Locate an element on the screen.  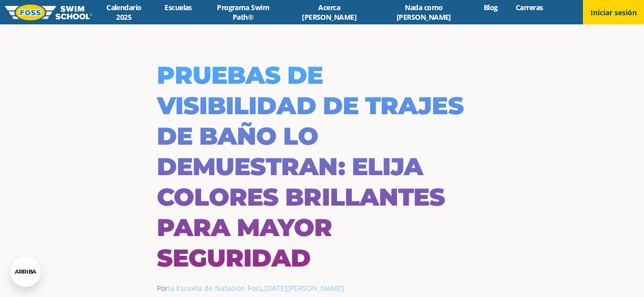
img: Logotipo de la escuela de natación FOSS is located at coordinates (48, 12).